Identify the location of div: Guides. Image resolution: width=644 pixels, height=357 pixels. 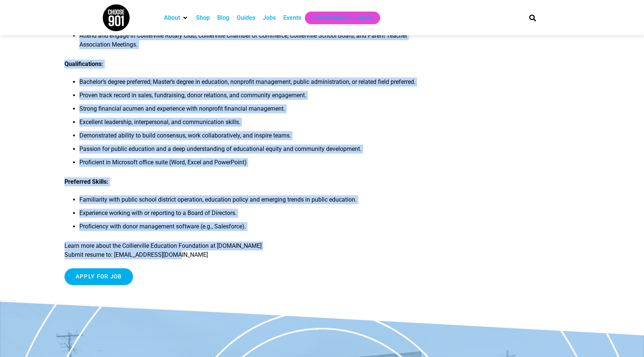
(246, 18).